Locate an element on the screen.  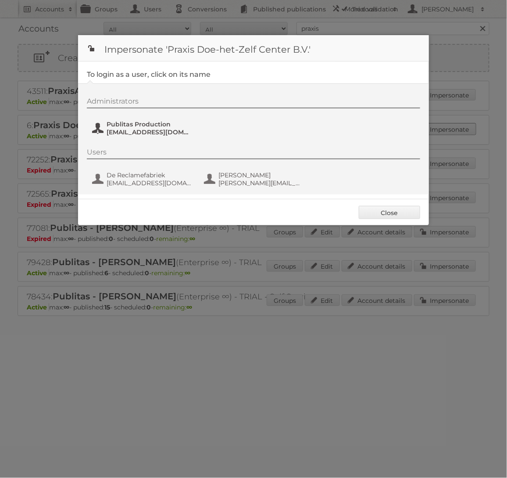
h1: Impersonate 'Praxis Doe-het-Zelf Center B.V.' is located at coordinates (253, 48).